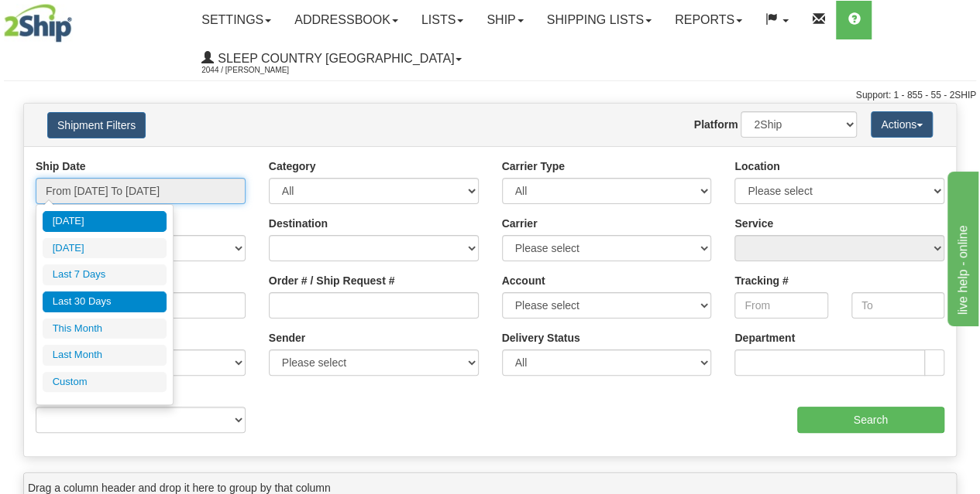 This screenshot has height=494, width=980. I want to click on a: Addressbook, so click(346, 20).